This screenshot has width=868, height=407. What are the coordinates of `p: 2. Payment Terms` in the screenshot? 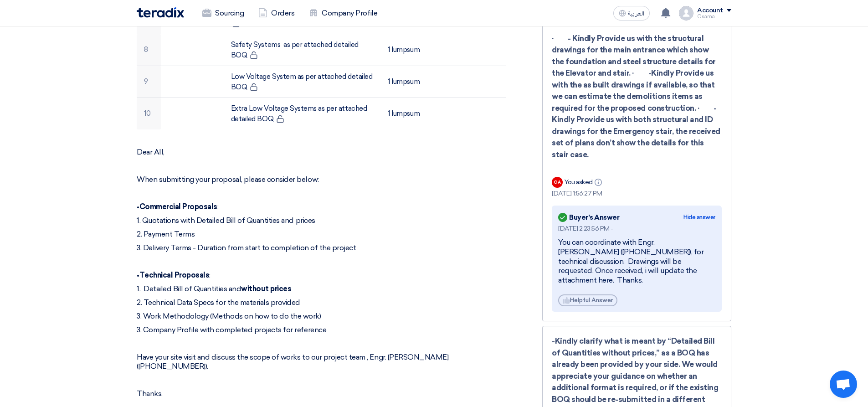 It's located at (321, 234).